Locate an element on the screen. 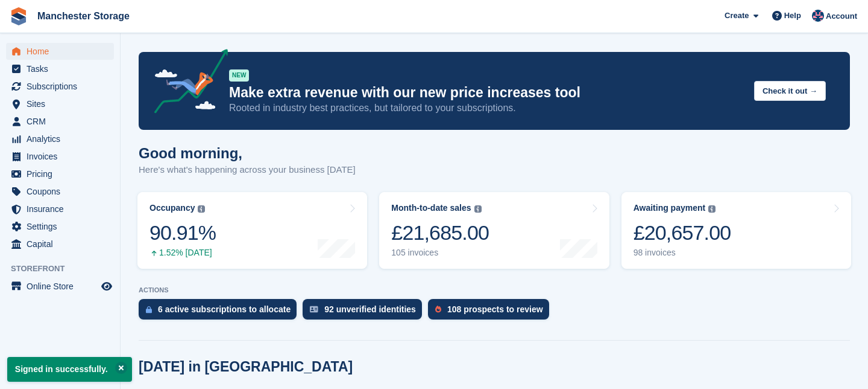 The height and width of the screenshot is (389, 868). p: Rooted in industry best practices, but tailored to your subscriptions. is located at coordinates (487, 108).